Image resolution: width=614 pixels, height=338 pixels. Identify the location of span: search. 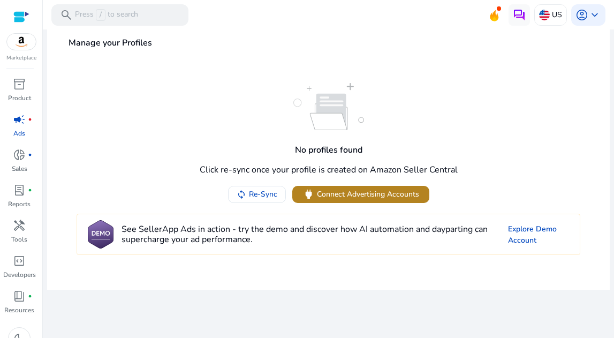
(66, 15).